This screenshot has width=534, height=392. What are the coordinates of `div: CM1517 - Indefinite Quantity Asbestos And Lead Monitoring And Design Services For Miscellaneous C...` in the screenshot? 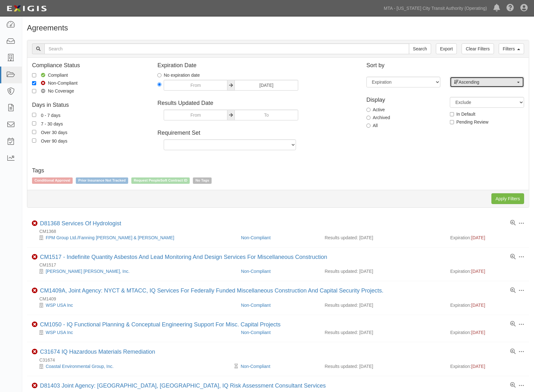 It's located at (183, 257).